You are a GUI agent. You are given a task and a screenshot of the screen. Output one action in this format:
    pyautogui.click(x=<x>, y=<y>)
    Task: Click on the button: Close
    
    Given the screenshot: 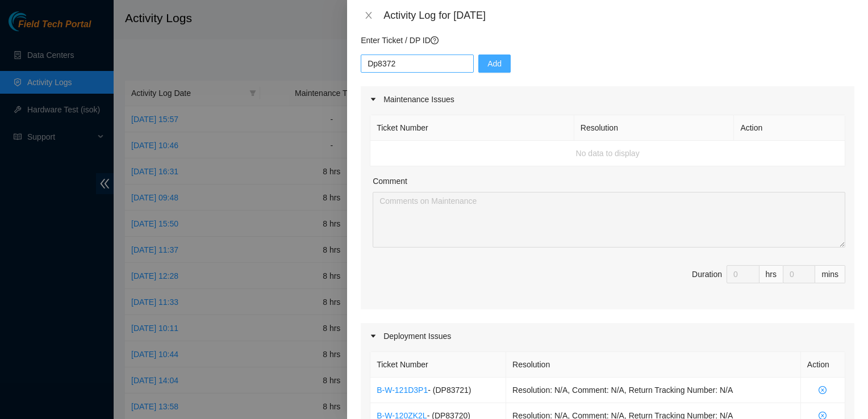 What is the action you would take?
    pyautogui.click(x=368, y=15)
    